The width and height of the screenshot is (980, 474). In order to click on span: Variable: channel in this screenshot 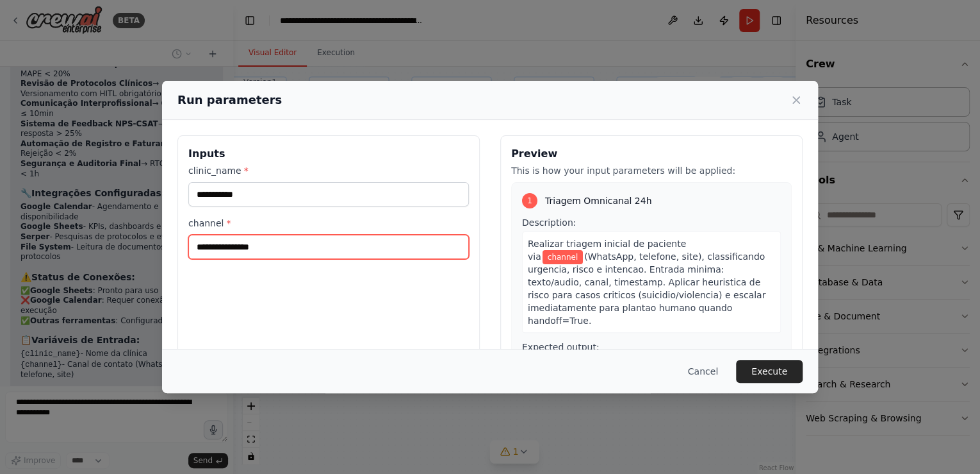, I will do `click(563, 257)`.